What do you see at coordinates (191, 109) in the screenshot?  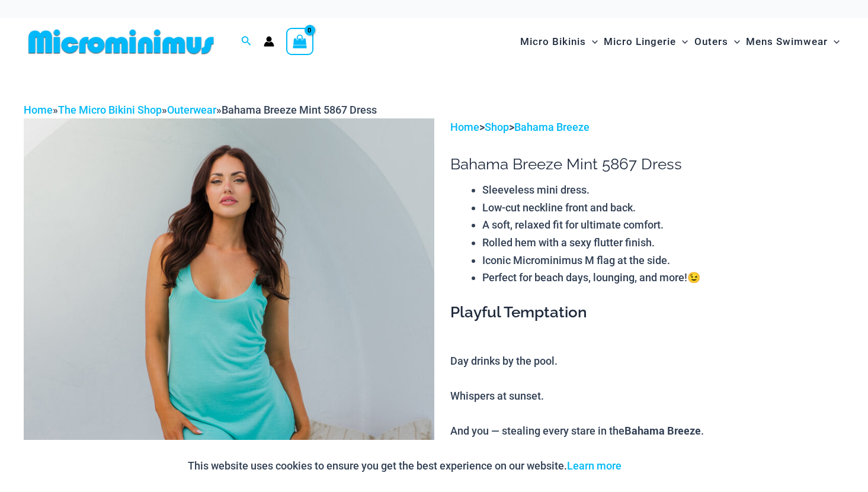 I see `a: Outerwear` at bounding box center [191, 109].